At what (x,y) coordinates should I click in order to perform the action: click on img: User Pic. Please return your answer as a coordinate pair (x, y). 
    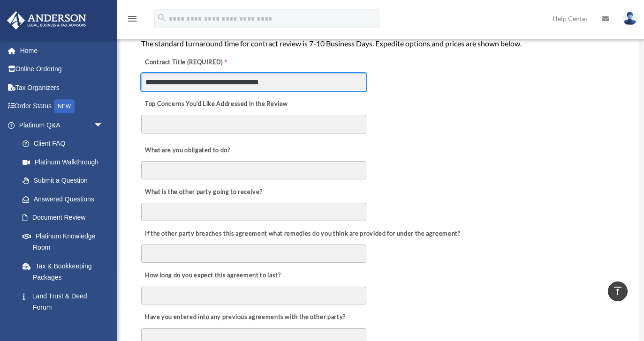
    Looking at the image, I should click on (630, 18).